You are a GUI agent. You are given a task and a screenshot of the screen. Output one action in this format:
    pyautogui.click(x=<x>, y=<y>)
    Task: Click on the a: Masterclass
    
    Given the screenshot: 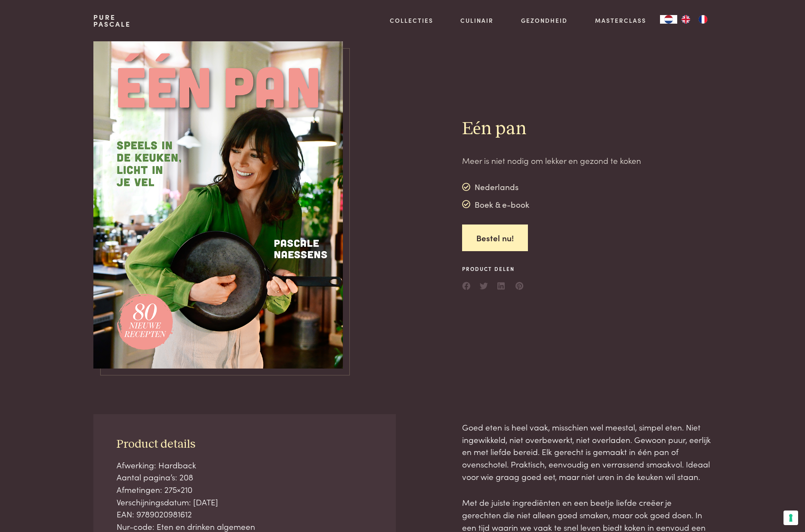 What is the action you would take?
    pyautogui.click(x=621, y=20)
    